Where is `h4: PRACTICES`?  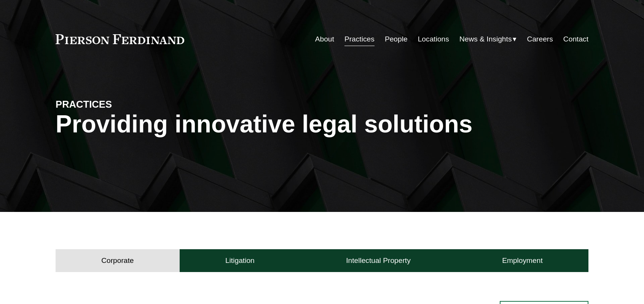 h4: PRACTICES is located at coordinates (122, 104).